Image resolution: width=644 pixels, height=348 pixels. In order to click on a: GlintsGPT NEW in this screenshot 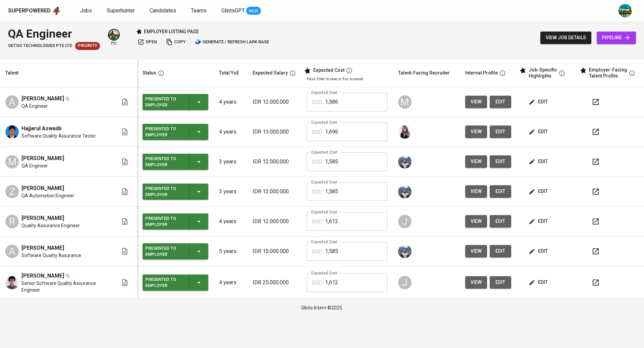, I will do `click(241, 10)`.